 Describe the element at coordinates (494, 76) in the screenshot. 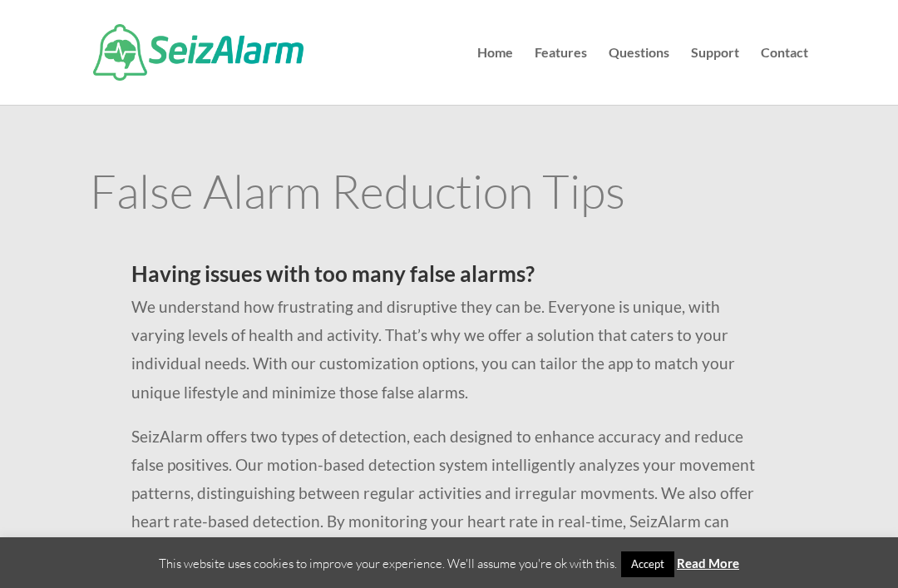

I see `a: Home` at that location.